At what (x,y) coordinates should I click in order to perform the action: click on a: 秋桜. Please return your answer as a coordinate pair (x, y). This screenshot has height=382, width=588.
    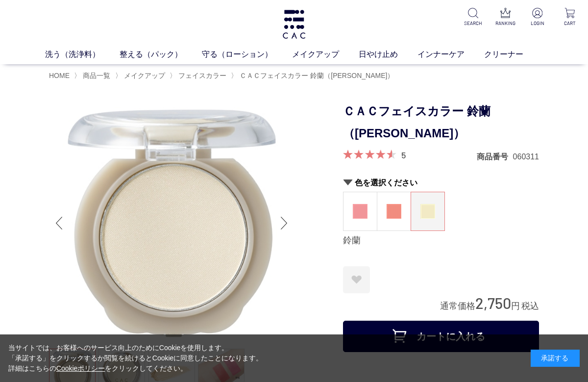
    Looking at the image, I should click on (360, 212).